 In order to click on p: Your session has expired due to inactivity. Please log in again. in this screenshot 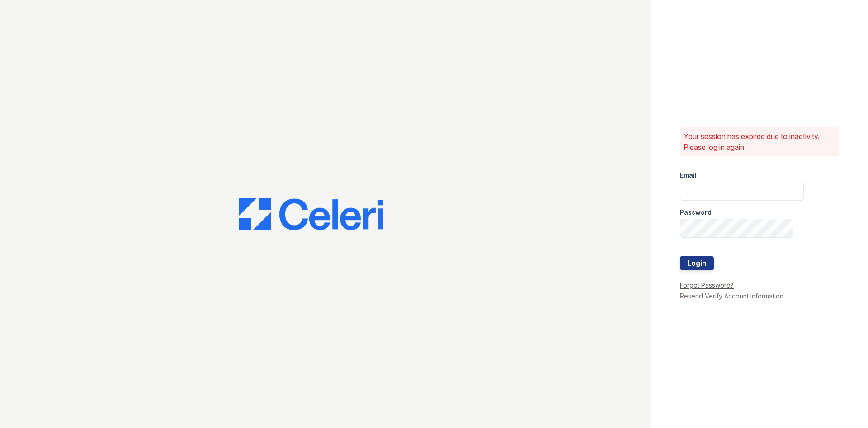, I will do `click(760, 142)`.